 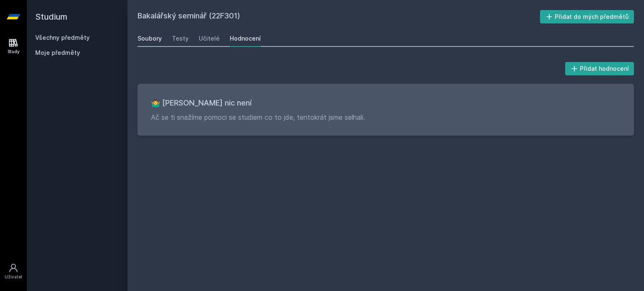 I want to click on div: Study, so click(x=13, y=52).